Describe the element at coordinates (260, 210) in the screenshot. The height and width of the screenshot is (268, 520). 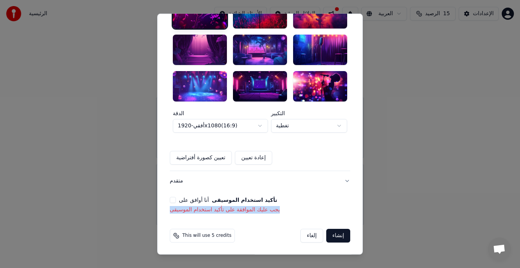
I see `p: يجب عليك الموافقة على تأكيد استخدام الموسيقى` at that location.